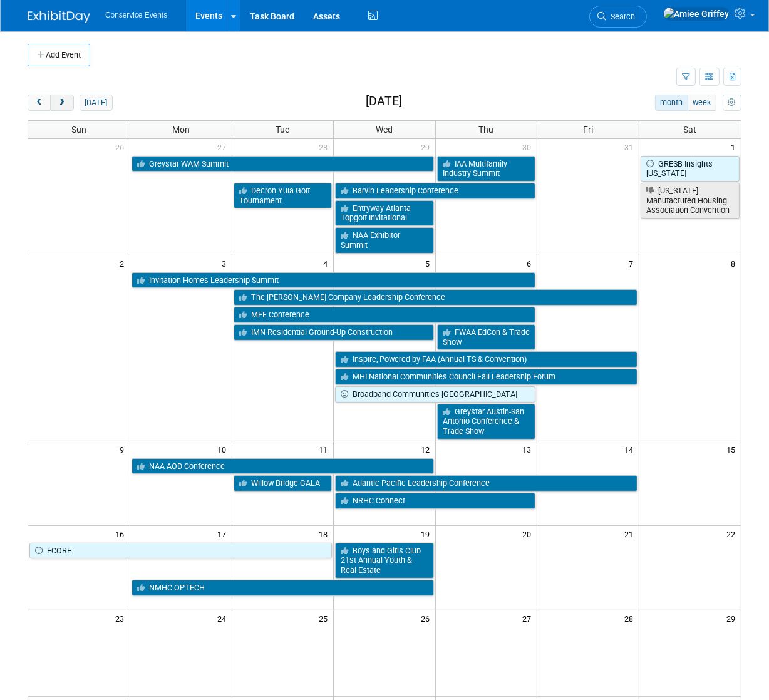  What do you see at coordinates (384, 560) in the screenshot?
I see `a: Boys and Girls Club 21st Annual Youth & Real Estate` at bounding box center [384, 560].